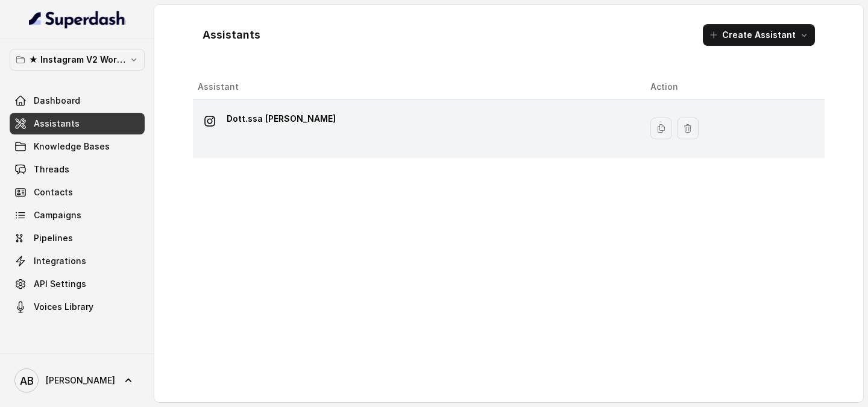 The width and height of the screenshot is (868, 407). I want to click on span: Integrations, so click(59, 261).